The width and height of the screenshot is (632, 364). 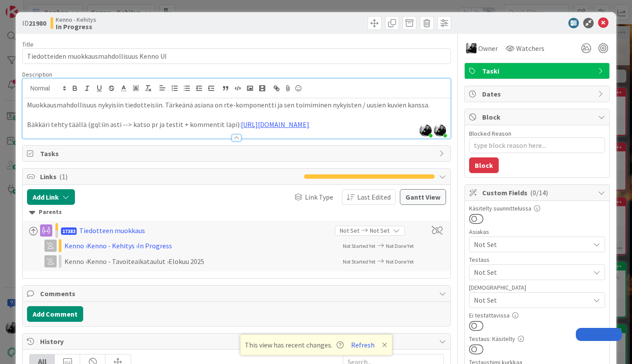 What do you see at coordinates (490, 133) in the screenshot?
I see `label: Blocked Reason` at bounding box center [490, 133].